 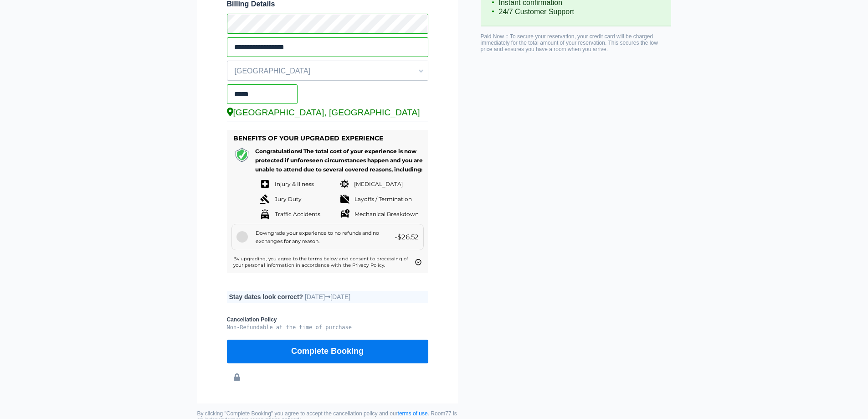 I want to click on a: terms of use, so click(x=413, y=414).